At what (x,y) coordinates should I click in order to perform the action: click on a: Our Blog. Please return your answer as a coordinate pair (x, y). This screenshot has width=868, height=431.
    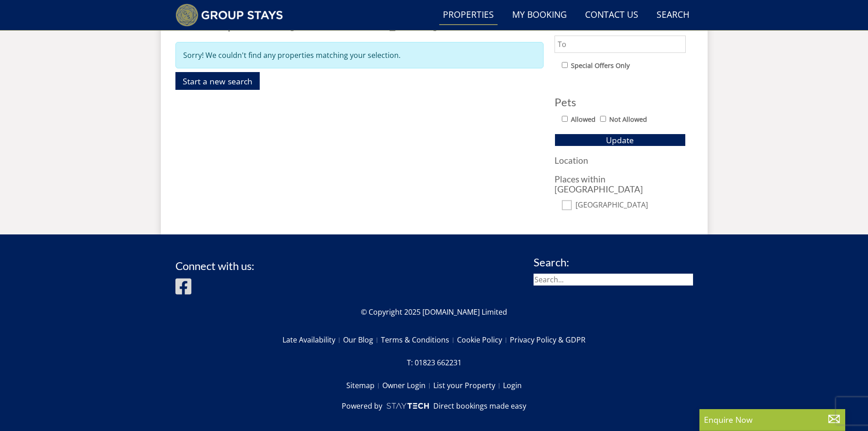
    Looking at the image, I should click on (362, 340).